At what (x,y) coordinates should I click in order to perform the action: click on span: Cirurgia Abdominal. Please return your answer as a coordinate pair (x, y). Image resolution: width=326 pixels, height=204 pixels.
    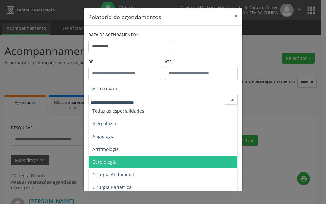
    Looking at the image, I should click on (113, 175).